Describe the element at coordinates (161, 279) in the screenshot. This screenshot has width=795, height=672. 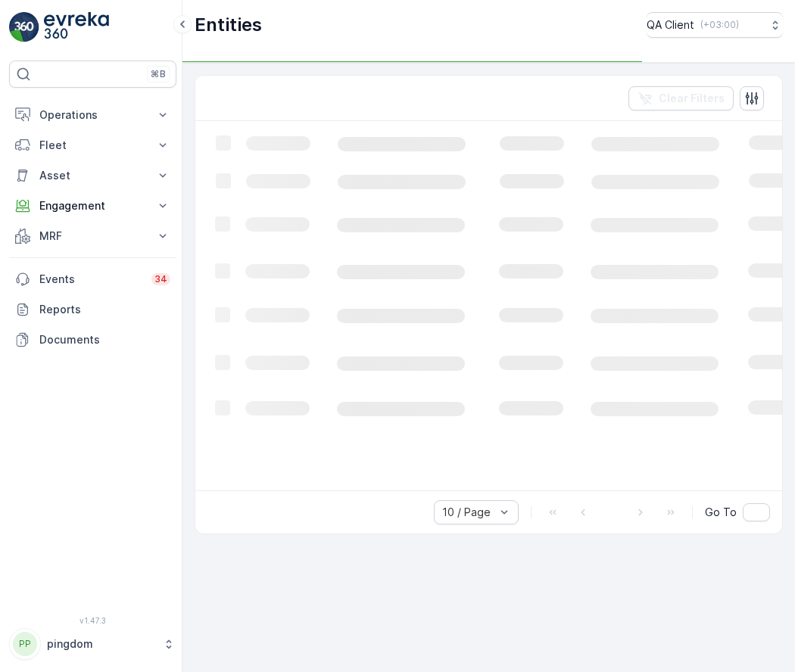
I see `p: 34` at that location.